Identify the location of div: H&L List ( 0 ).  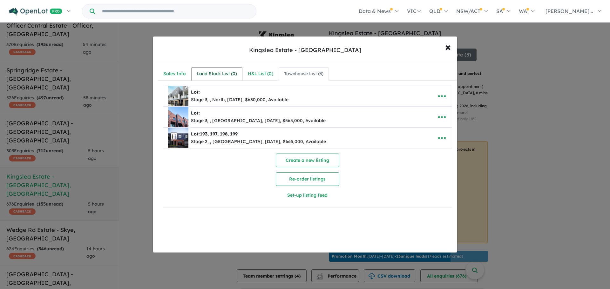
(260, 74).